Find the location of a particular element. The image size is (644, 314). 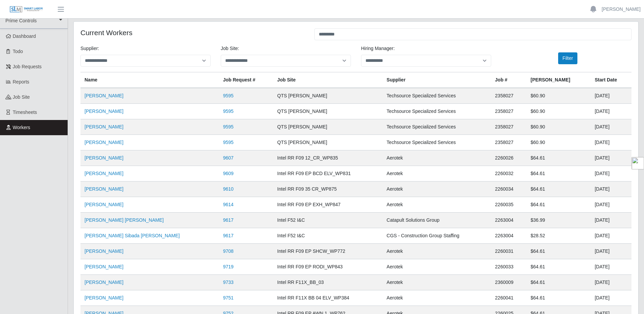

span: Todo is located at coordinates (18, 51).